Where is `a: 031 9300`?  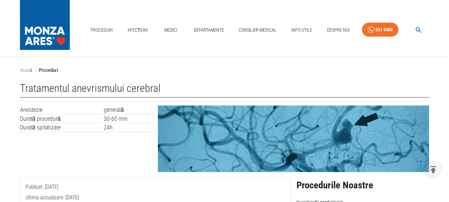 a: 031 9300 is located at coordinates (381, 30).